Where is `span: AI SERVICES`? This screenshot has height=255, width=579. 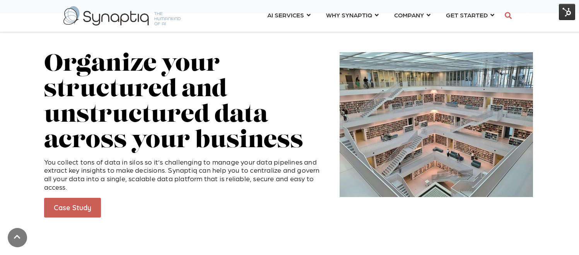
span: AI SERVICES is located at coordinates (286, 15).